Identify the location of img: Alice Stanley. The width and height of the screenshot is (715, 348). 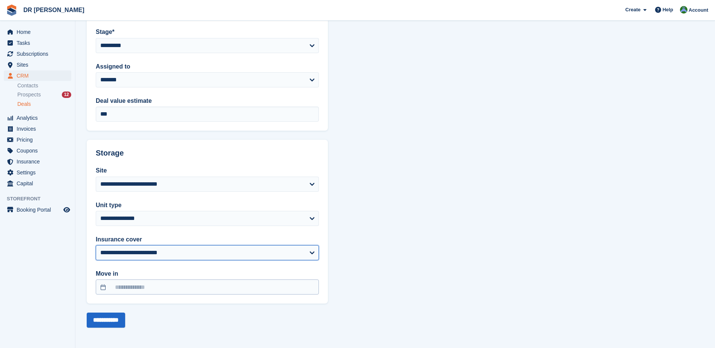
(684, 10).